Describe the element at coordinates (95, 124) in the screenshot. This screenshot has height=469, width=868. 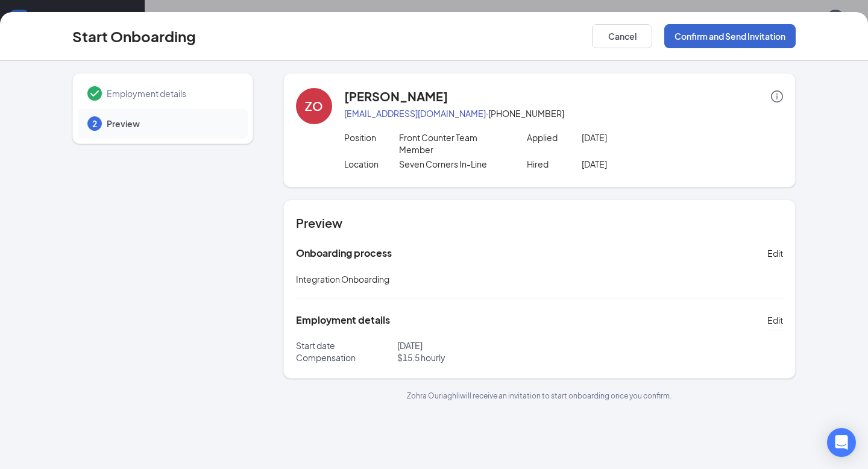
I see `span: 2` at that location.